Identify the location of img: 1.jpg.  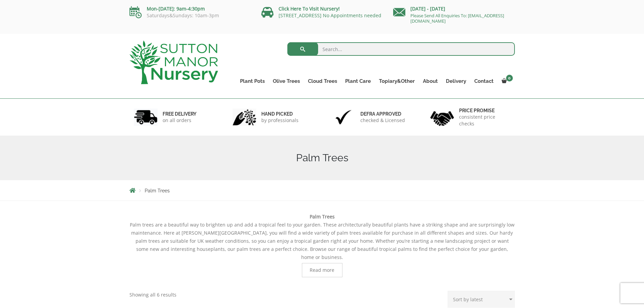
(146, 117).